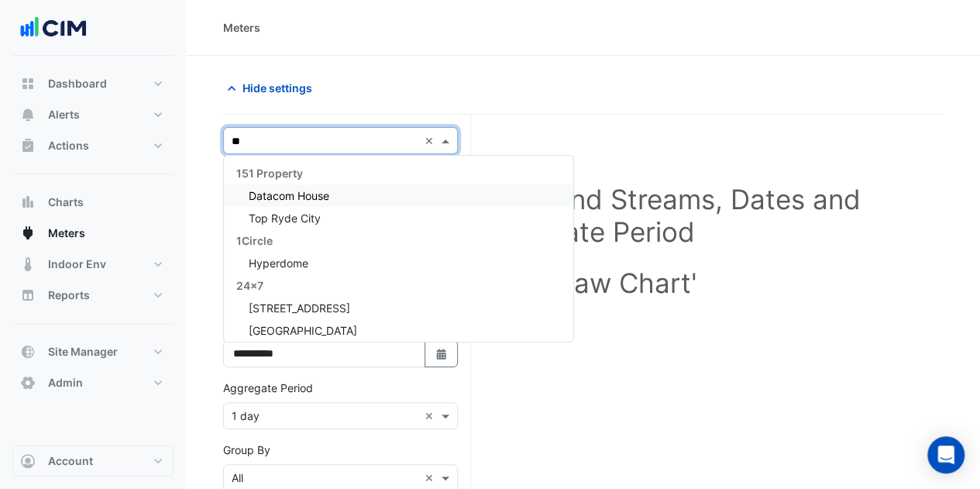  I want to click on app-icon: Reports, so click(28, 295).